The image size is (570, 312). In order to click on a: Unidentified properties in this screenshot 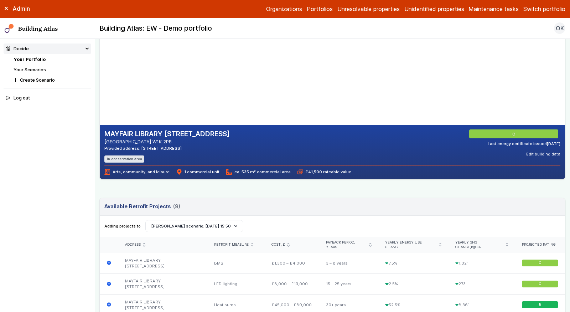, I will do `click(434, 9)`.